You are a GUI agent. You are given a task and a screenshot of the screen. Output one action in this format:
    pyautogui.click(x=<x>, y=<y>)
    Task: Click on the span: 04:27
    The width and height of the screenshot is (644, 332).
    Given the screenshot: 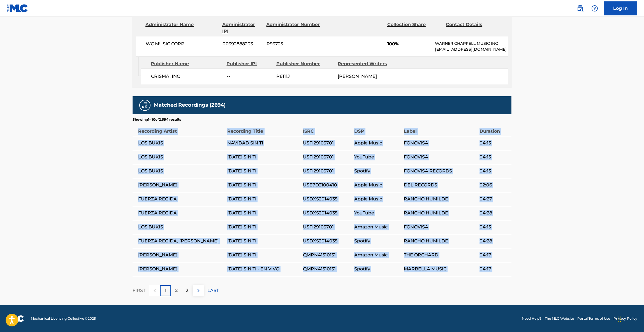 What is the action you would take?
    pyautogui.click(x=494, y=199)
    